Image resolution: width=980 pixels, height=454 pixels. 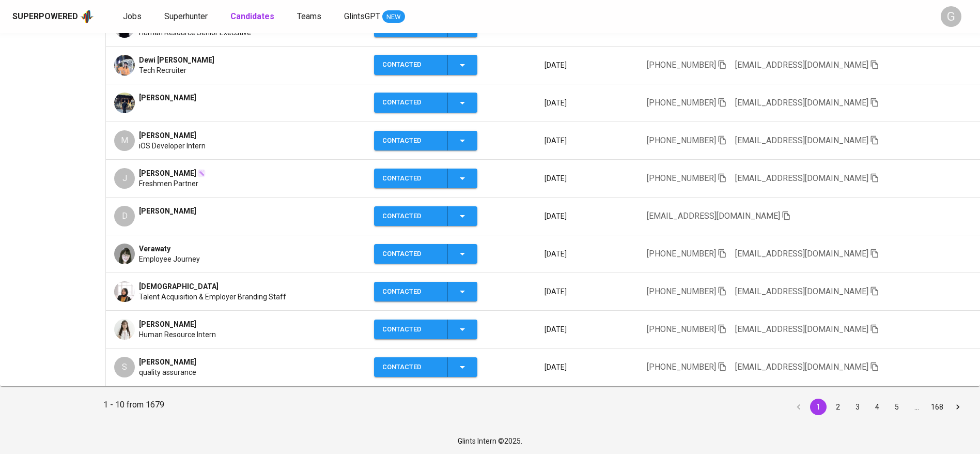 What do you see at coordinates (168, 372) in the screenshot?
I see `span: quality assurance` at bounding box center [168, 372].